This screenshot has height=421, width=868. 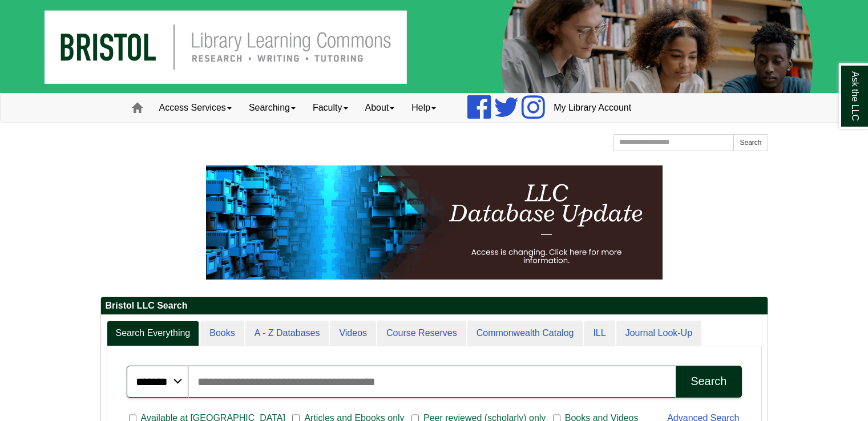 What do you see at coordinates (353, 333) in the screenshot?
I see `a: Videos` at bounding box center [353, 333].